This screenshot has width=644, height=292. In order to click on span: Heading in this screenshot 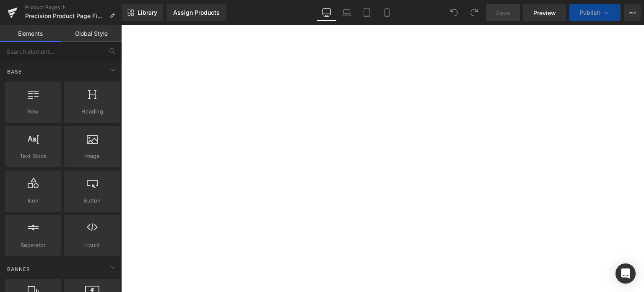, I will do `click(92, 111)`.